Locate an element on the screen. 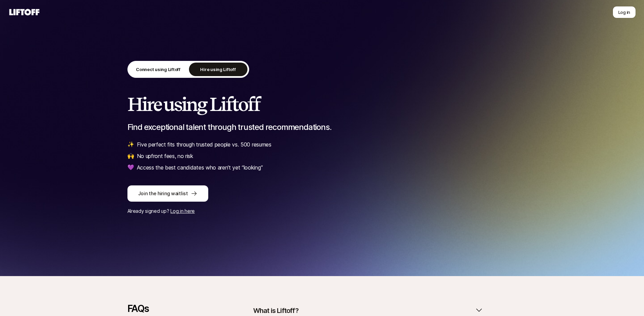 This screenshot has height=316, width=644. p: Five perfect fits through trusted people vs. 500 resumes is located at coordinates (204, 144).